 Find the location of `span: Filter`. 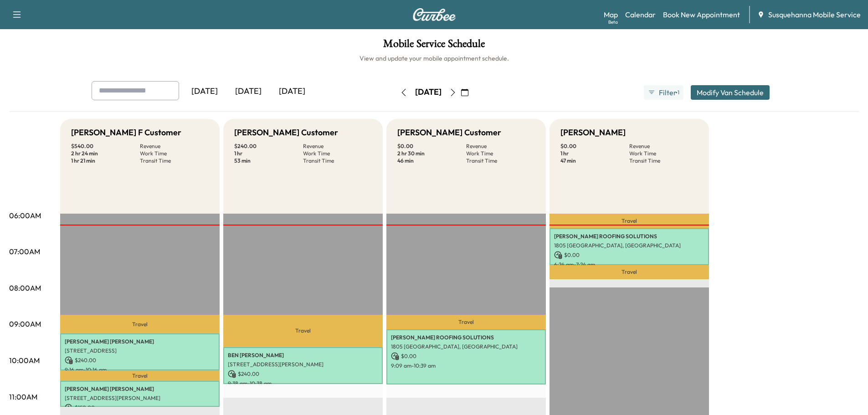

span: Filter is located at coordinates (667, 92).